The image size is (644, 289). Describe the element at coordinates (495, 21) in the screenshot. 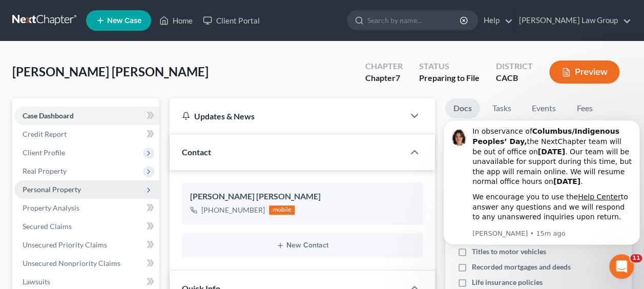

I see `a: Help` at that location.